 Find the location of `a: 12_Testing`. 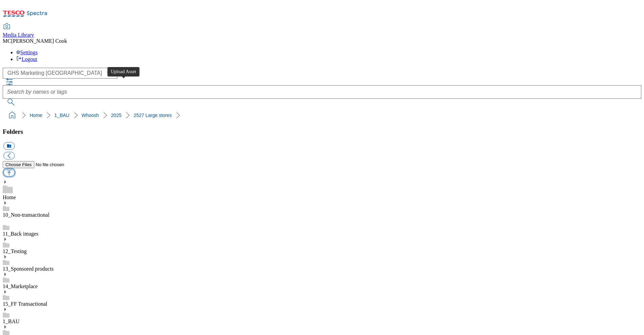

a: 12_Testing is located at coordinates (14, 251).